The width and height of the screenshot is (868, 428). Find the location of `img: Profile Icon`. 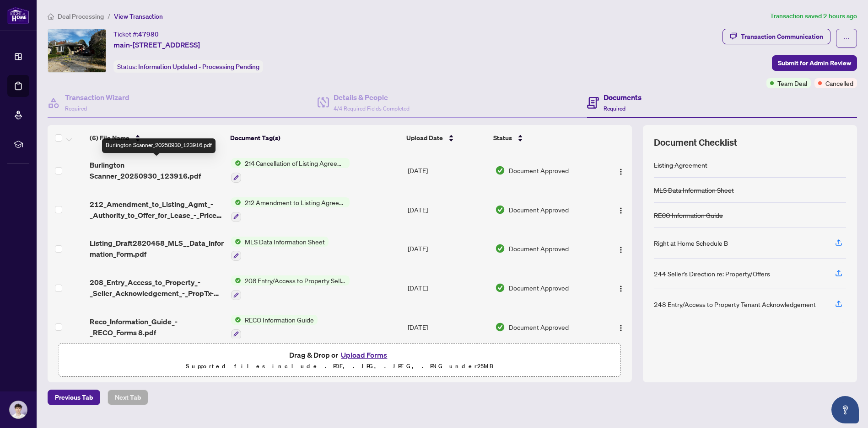

img: Profile Icon is located at coordinates (18, 410).